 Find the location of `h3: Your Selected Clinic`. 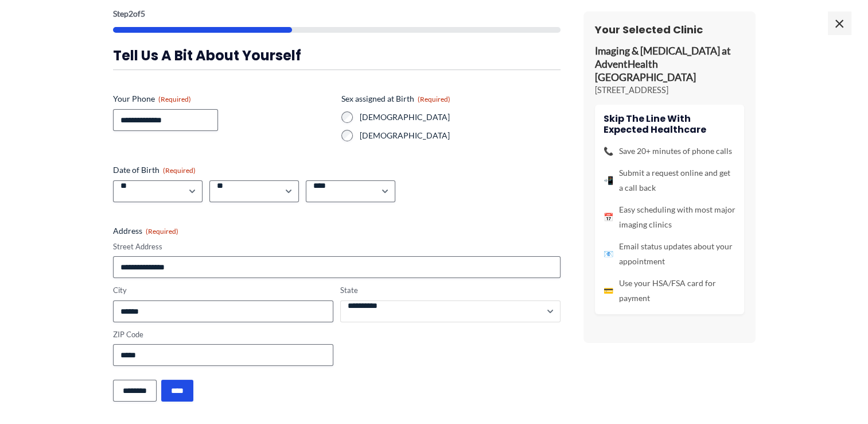

h3: Your Selected Clinic is located at coordinates (669, 29).